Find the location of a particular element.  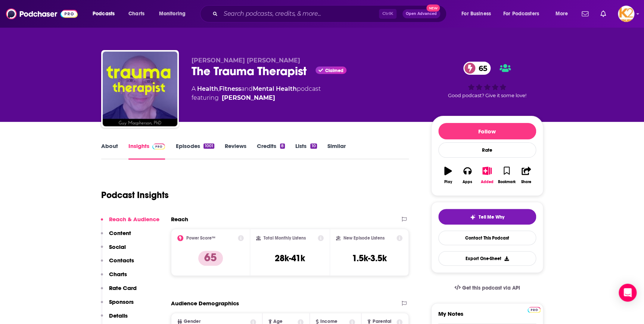

a: Get this podcast via API is located at coordinates (487, 288).